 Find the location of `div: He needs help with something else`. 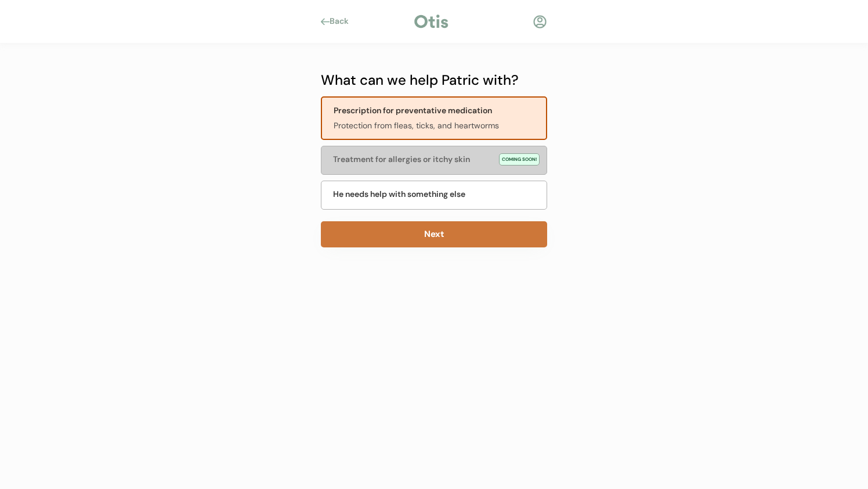

div: He needs help with something else is located at coordinates (399, 194).